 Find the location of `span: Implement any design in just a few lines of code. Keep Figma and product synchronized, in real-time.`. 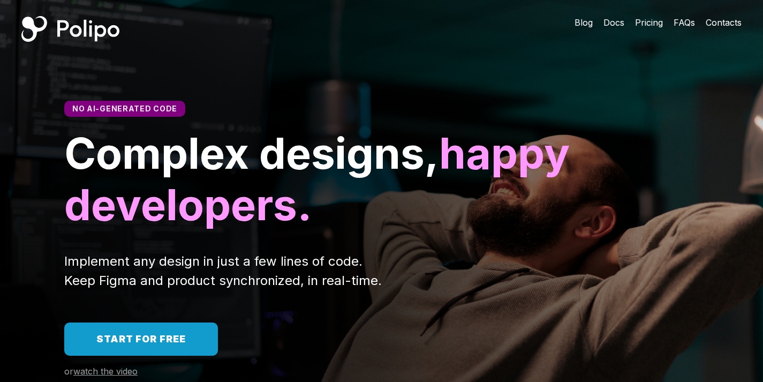

span: Implement any design in just a few lines of code. Keep Figma and product synchronized, in real-time. is located at coordinates (223, 271).